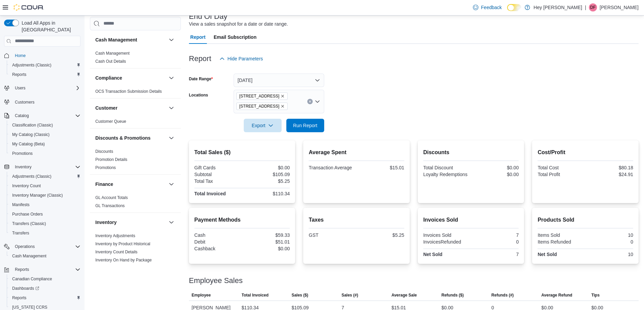 This screenshot has height=310, width=644. Describe the element at coordinates (26, 289) in the screenshot. I see `a: Dashboards` at that location.